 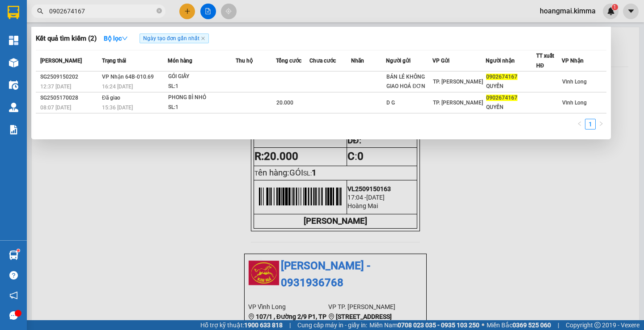 I want to click on img: solution-icon, so click(x=14, y=130).